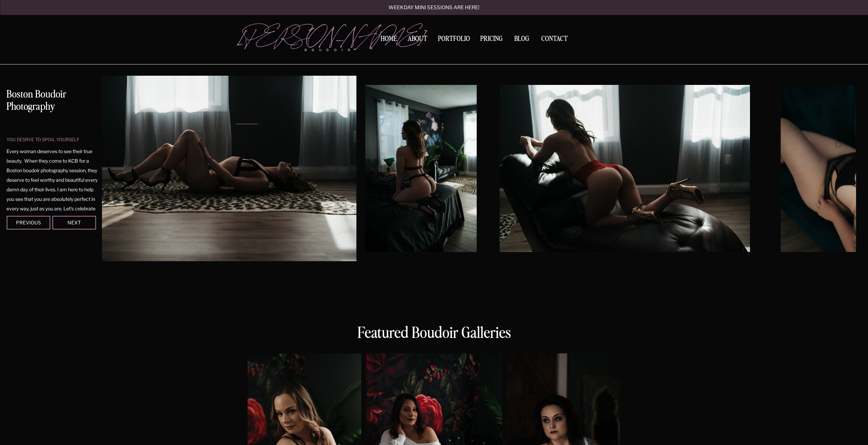 The width and height of the screenshot is (868, 445). Describe the element at coordinates (555, 39) in the screenshot. I see `a: Contact` at that location.